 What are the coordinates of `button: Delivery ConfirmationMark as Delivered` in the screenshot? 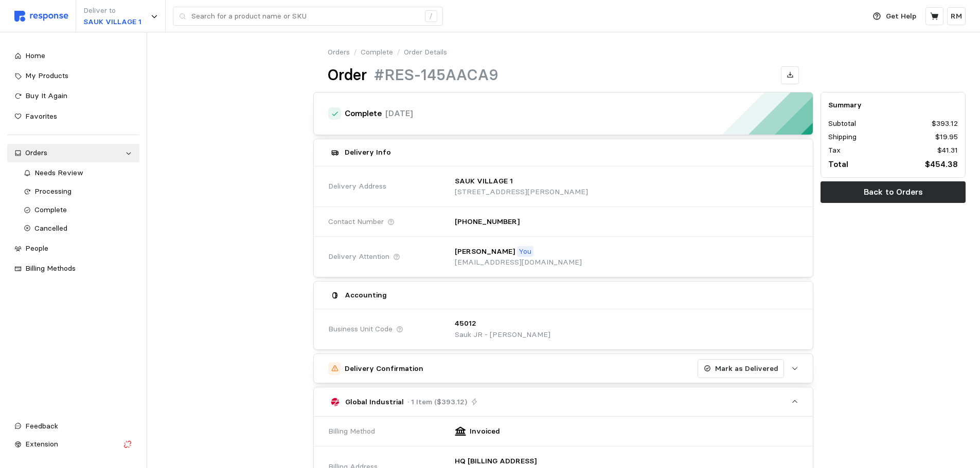 It's located at (563, 368).